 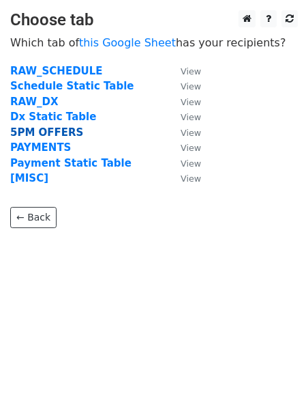 What do you see at coordinates (34, 102) in the screenshot?
I see `strong: RAW_DX` at bounding box center [34, 102].